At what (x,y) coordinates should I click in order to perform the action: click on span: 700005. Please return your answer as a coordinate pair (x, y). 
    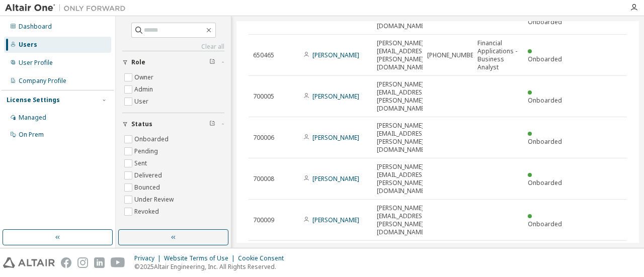
    Looking at the image, I should click on (264, 97).